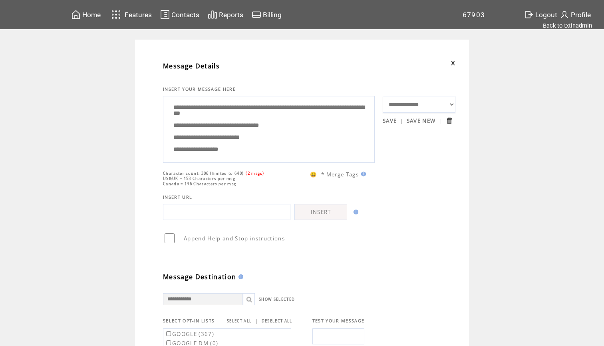 This screenshot has width=604, height=346. I want to click on a: INSERT, so click(321, 212).